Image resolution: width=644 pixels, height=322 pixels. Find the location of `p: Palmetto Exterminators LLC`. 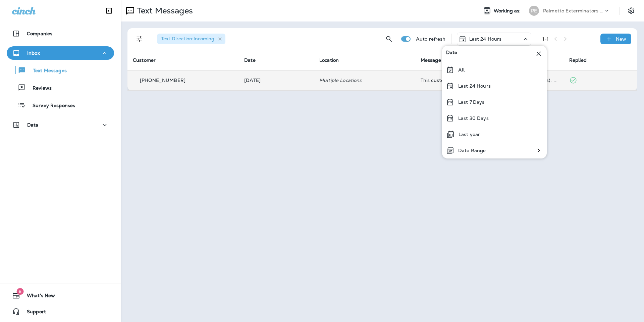

p: Palmetto Exterminators LLC is located at coordinates (573, 11).